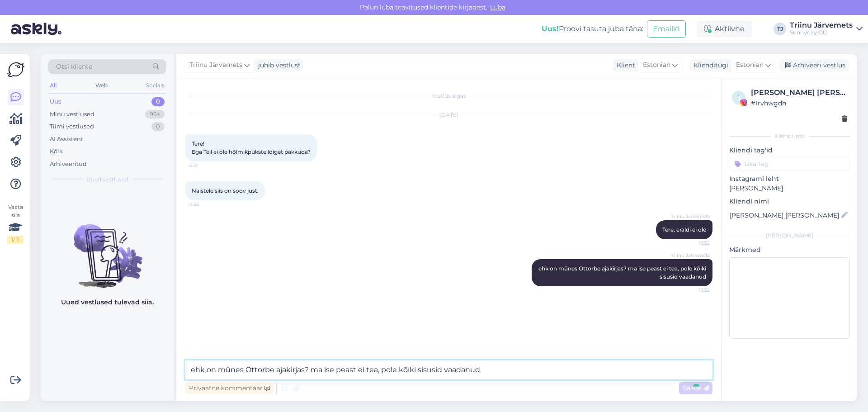 This screenshot has width=868, height=412. Describe the element at coordinates (72, 127) in the screenshot. I see `div: Tiimi vestlused` at that location.